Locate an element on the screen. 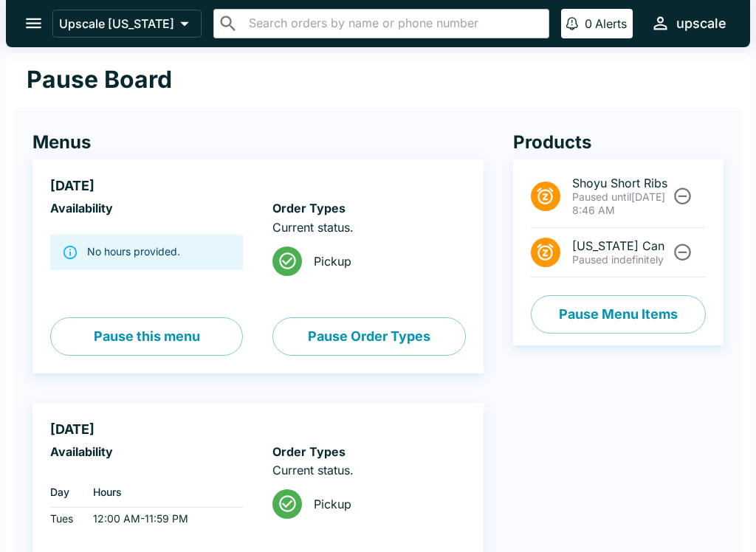 The image size is (756, 552). p: Paused indefinitely is located at coordinates (621, 260).